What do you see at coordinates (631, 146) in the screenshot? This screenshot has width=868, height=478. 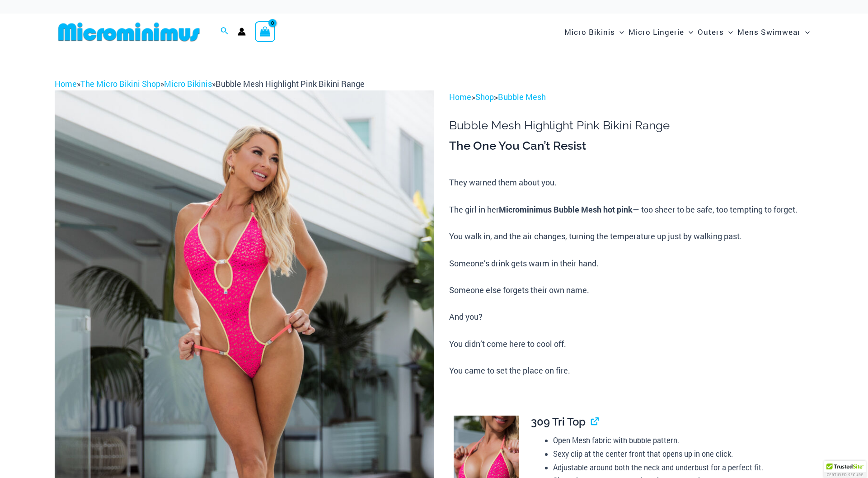 I see `h3: The One You Can’t Resist` at bounding box center [631, 146].